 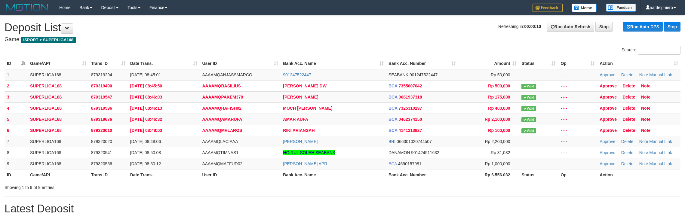 I want to click on span: AAAAMQTIMNAS1, so click(x=220, y=153).